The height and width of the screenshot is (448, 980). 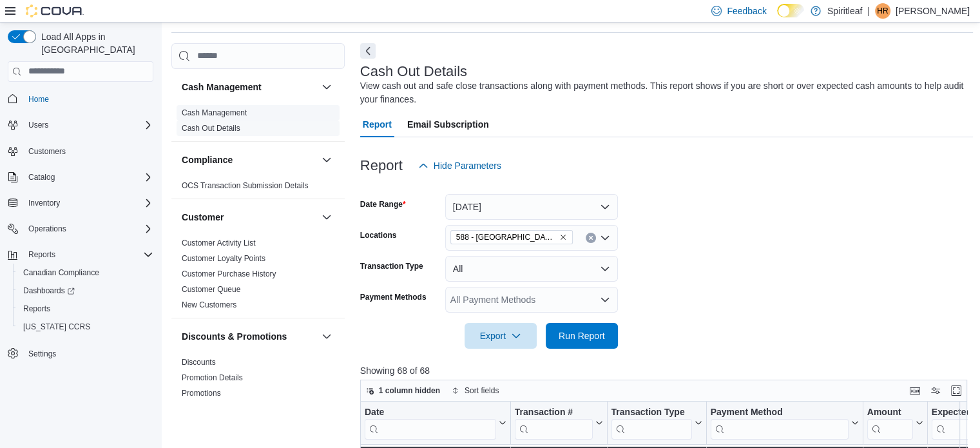 What do you see at coordinates (777, 18) in the screenshot?
I see `span: Dark Mode` at bounding box center [777, 18].